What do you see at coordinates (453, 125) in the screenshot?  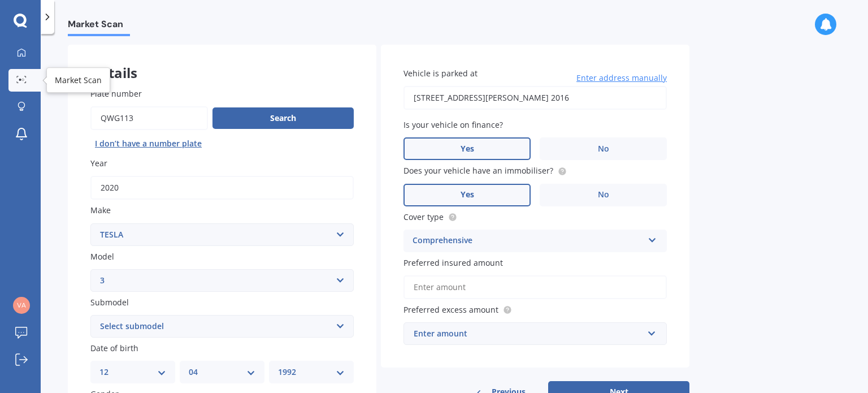 I see `span: Is your vehicle on finance?` at bounding box center [453, 125].